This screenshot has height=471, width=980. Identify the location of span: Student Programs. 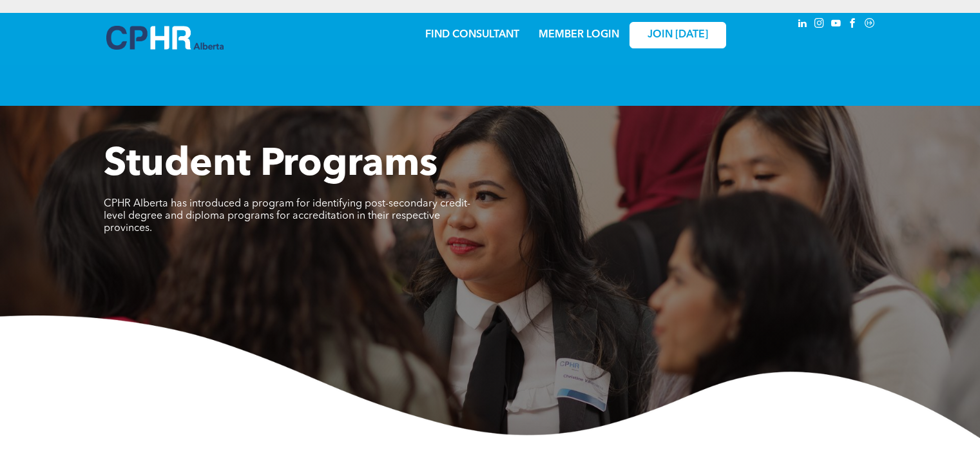
(271, 165).